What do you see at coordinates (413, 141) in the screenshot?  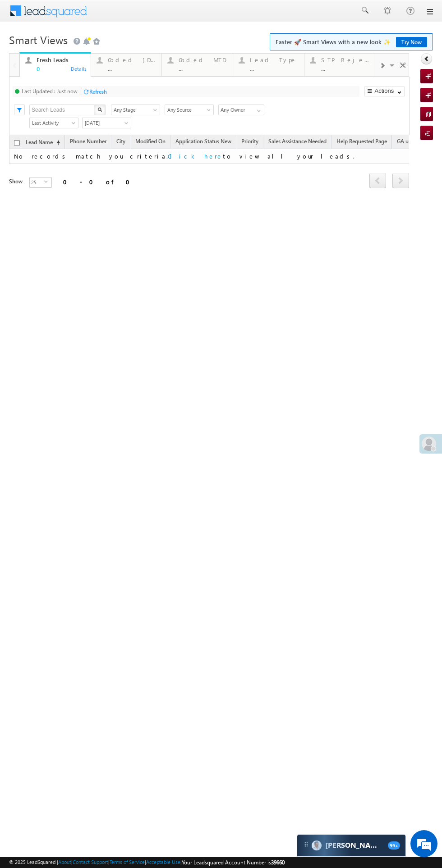 I see `span: GA user agent` at bounding box center [413, 141].